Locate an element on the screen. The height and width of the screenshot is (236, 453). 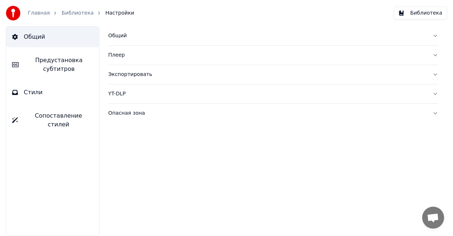
button: YT-DLP is located at coordinates (273, 94).